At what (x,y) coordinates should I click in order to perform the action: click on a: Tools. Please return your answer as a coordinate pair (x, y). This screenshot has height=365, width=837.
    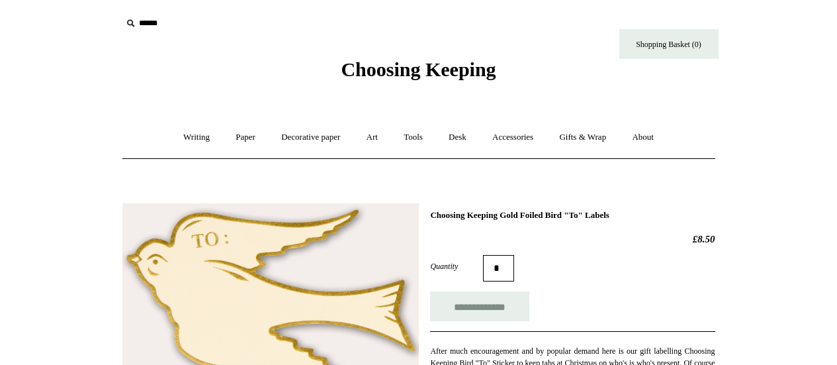
    Looking at the image, I should click on (413, 137).